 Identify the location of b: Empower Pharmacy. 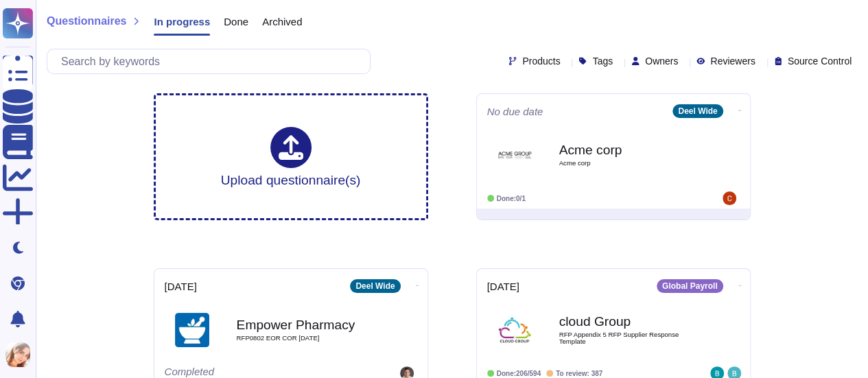
(305, 324).